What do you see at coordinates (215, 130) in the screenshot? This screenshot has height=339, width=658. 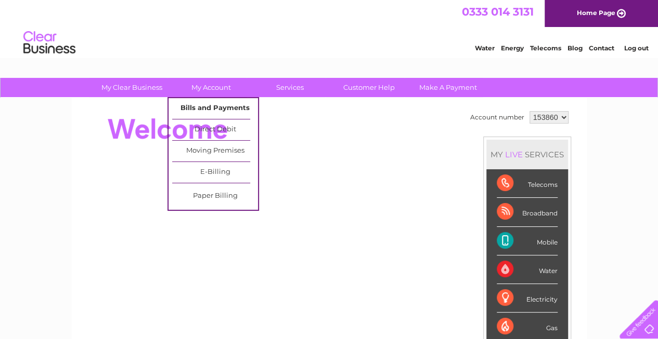 I see `a: Direct Debit` at bounding box center [215, 130].